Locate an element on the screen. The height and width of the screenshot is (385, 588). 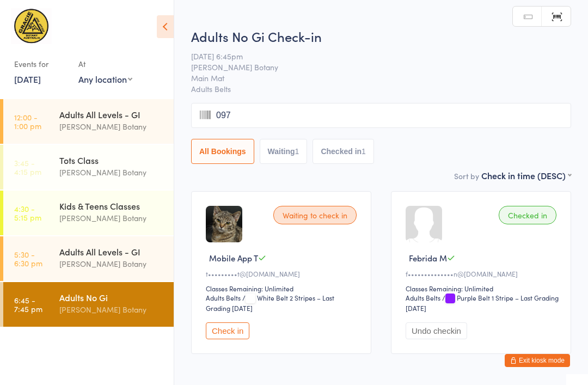
button: Exit kiosk mode is located at coordinates (537, 360).